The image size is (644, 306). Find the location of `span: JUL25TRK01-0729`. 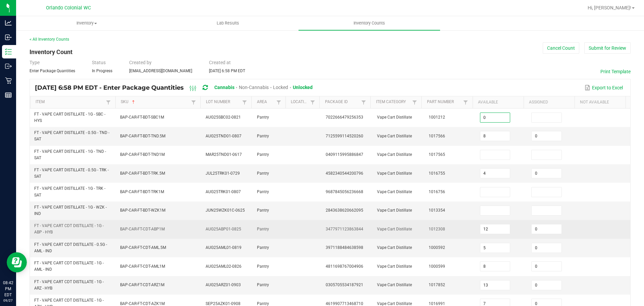

span: JUL25TRK01-0729 is located at coordinates (223, 173).